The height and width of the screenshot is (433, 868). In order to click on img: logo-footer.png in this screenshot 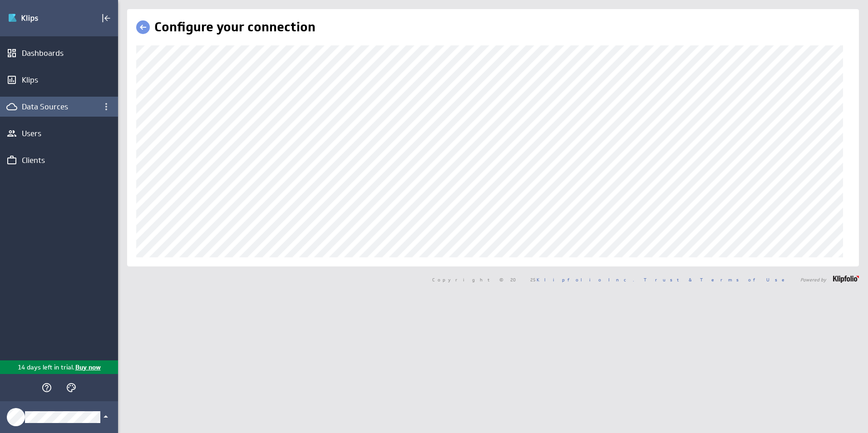, I will do `click(846, 279)`.